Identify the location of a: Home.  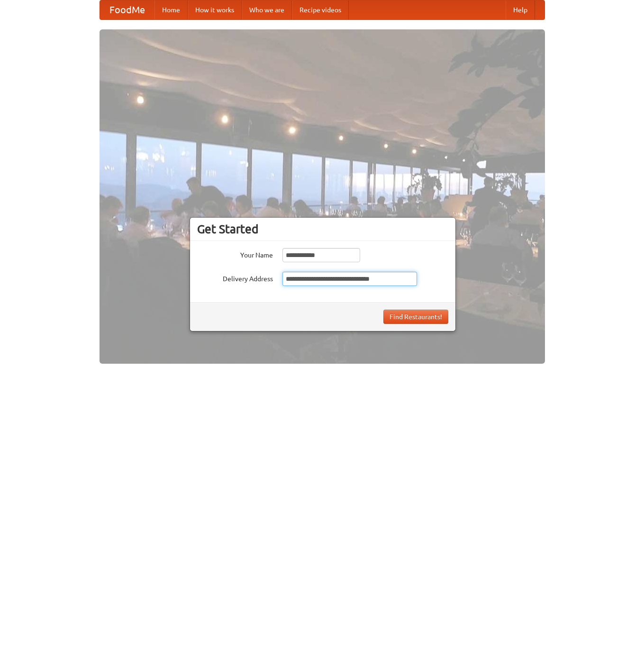
(171, 10).